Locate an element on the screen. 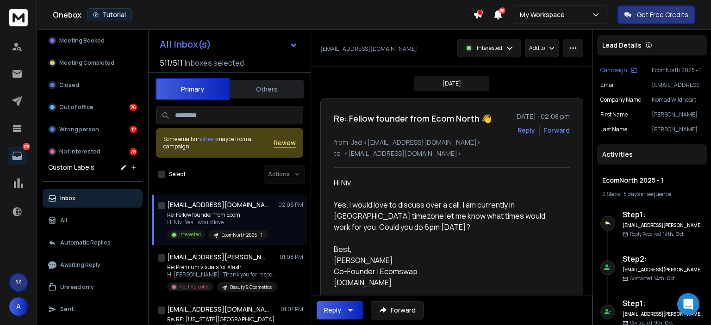  p: Meeting Completed is located at coordinates (87, 63).